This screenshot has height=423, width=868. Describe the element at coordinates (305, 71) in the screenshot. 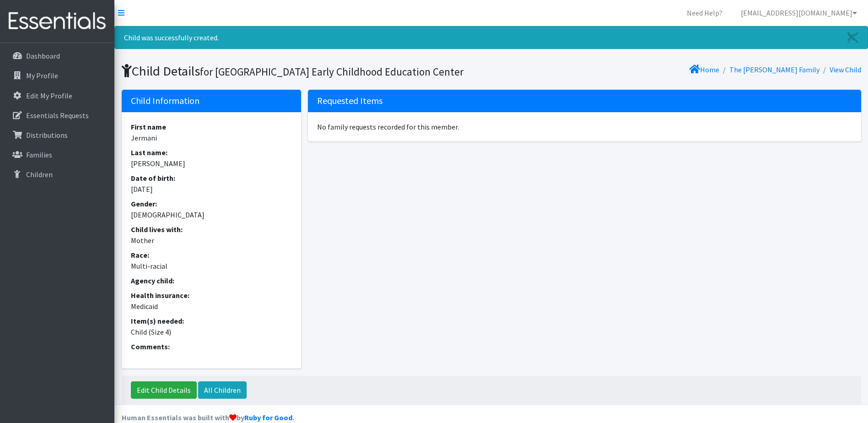

I see `h1: Child Details` at that location.